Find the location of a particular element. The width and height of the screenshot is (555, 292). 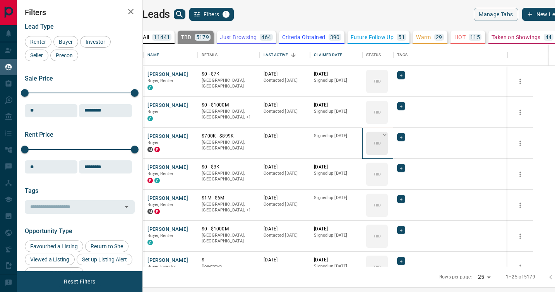

p: 51 is located at coordinates (402, 37).